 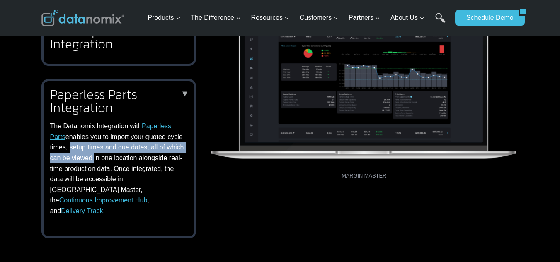 What do you see at coordinates (82, 211) in the screenshot?
I see `a: Delivery Track` at bounding box center [82, 211].